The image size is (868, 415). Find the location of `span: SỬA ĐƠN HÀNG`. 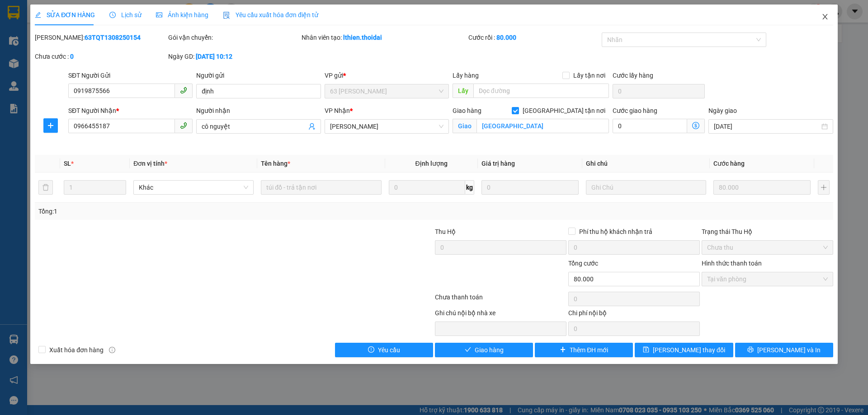

span: SỬA ĐƠN HÀNG is located at coordinates (64, 15).